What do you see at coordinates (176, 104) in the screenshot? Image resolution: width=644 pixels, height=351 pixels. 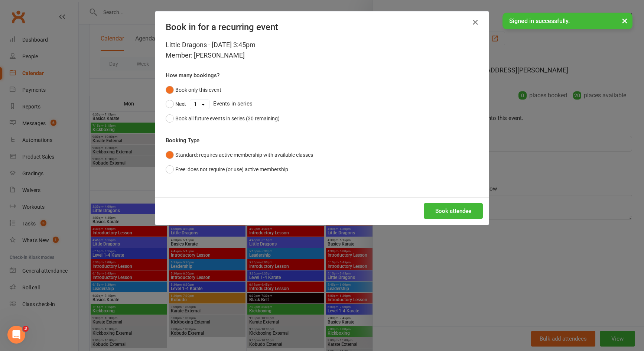 I see `button: Next` at bounding box center [176, 104].